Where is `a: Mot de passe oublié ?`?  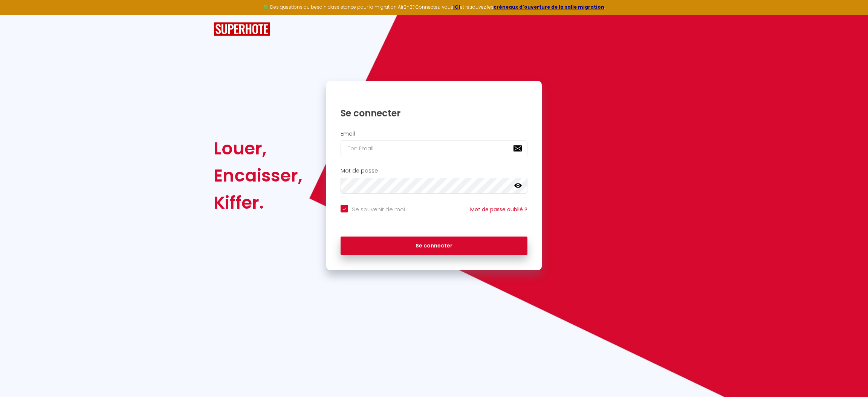
a: Mot de passe oublié ? is located at coordinates (499, 209).